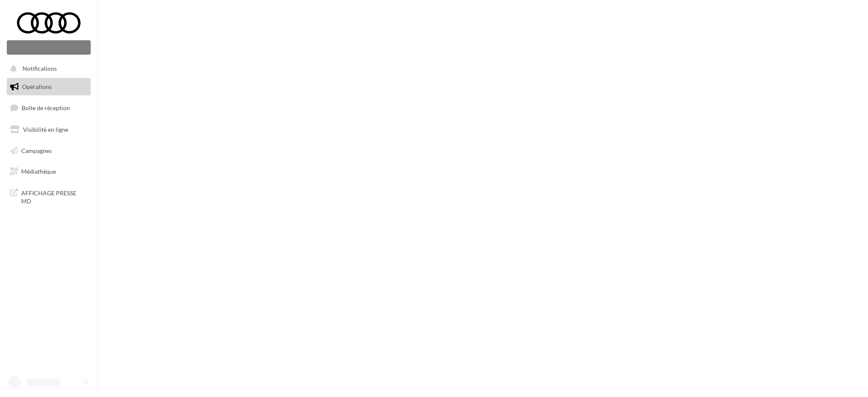 The image size is (868, 397). What do you see at coordinates (37, 86) in the screenshot?
I see `span: Opérations` at bounding box center [37, 86].